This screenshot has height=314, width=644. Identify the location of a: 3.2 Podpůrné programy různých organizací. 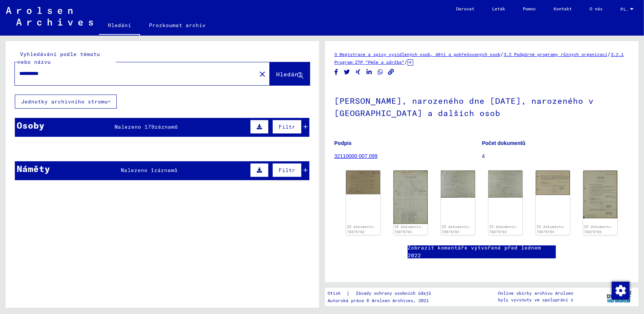
(555, 54).